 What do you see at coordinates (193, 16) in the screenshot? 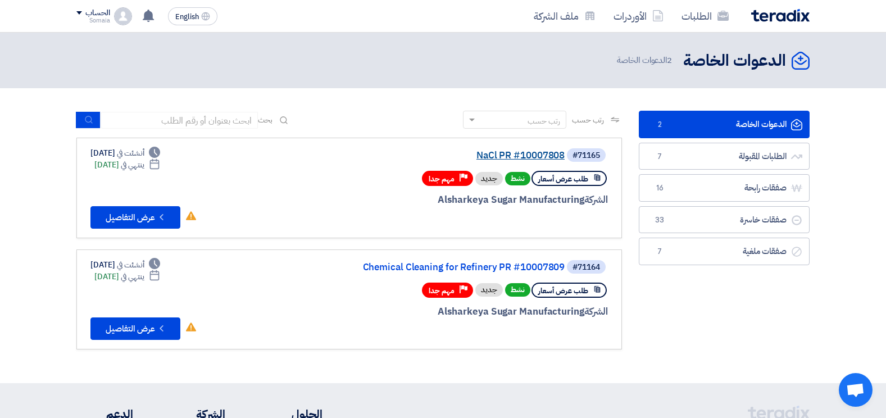
I see `button: English` at bounding box center [193, 16].